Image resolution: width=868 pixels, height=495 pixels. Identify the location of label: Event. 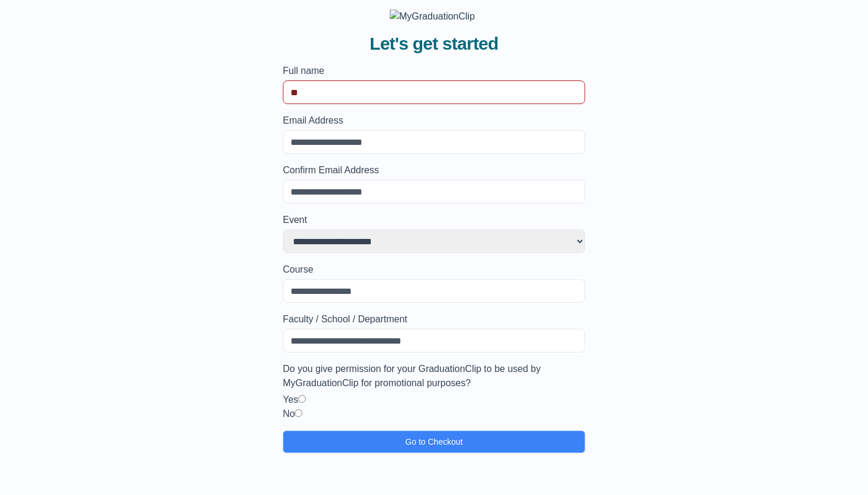
(434, 220).